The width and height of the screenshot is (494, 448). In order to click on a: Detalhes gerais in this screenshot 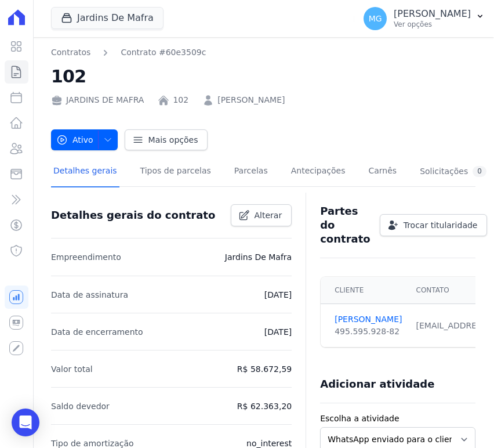, I will do `click(85, 172)`.